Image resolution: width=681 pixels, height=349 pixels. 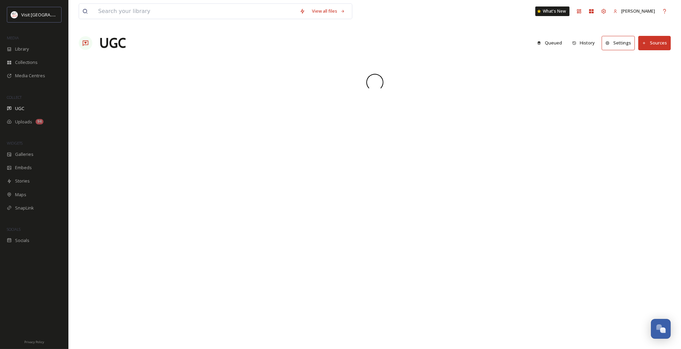 What do you see at coordinates (34, 342) in the screenshot?
I see `span: Privacy Policy` at bounding box center [34, 342].